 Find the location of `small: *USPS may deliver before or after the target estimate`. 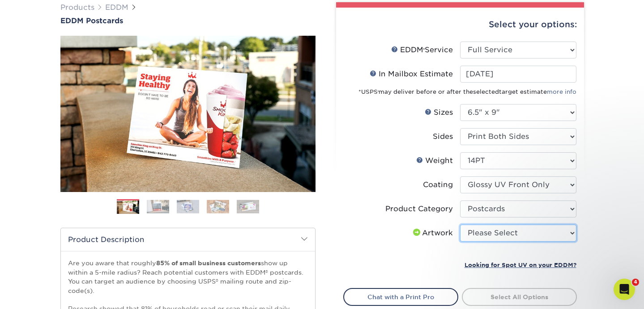

small: *USPS may deliver before or after the target estimate is located at coordinates (467, 92).